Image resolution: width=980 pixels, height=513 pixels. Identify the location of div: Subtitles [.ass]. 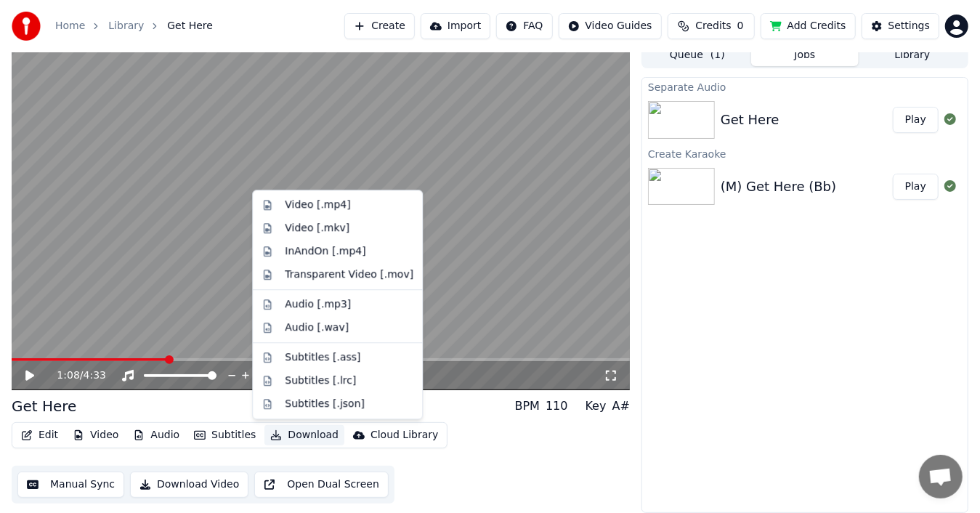
(323, 357).